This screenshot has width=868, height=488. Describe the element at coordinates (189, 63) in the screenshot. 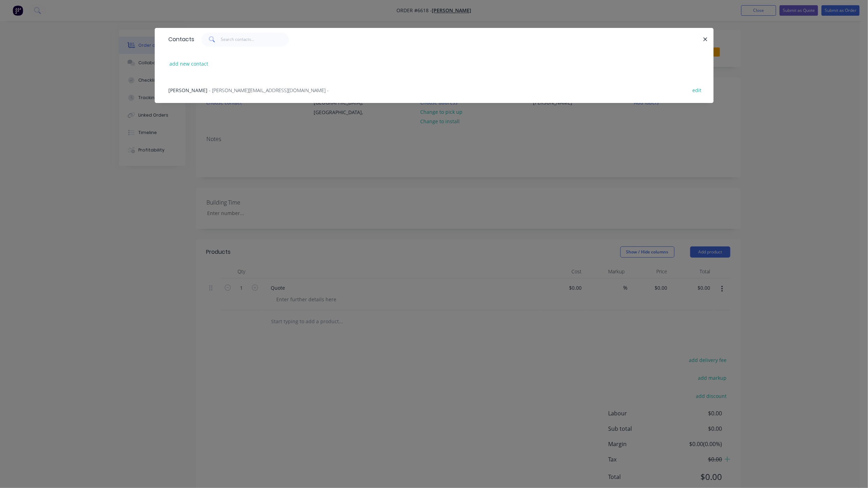

I see `button: add new contact` at that location.